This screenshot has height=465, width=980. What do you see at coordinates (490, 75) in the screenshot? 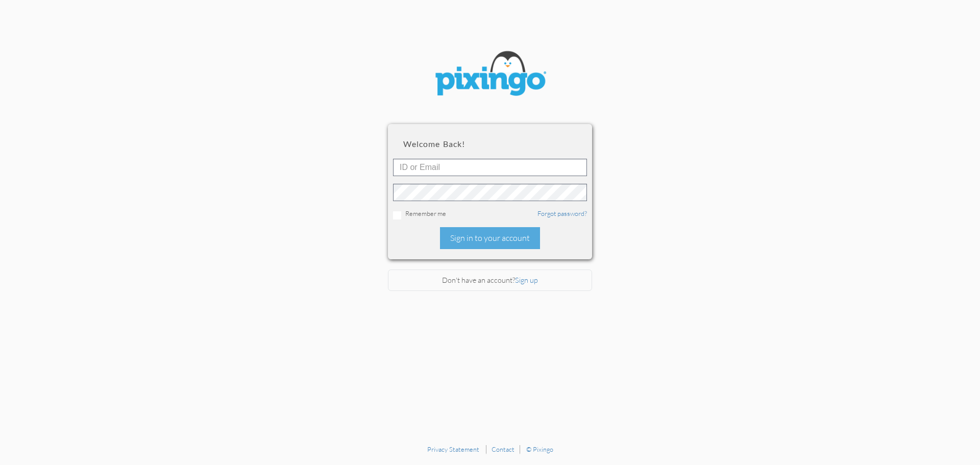
I see `img: pixingo logo` at bounding box center [490, 75].